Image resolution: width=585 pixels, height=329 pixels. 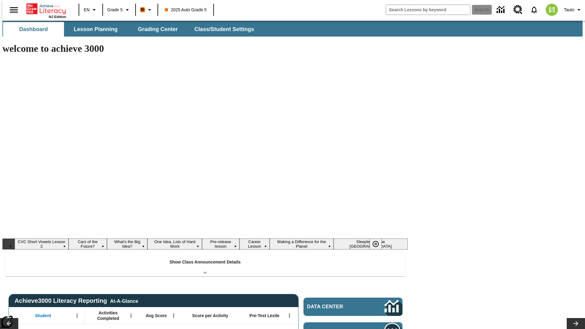 I want to click on button: Slide 4 One Idea, Lots of Hard Work, so click(x=175, y=244).